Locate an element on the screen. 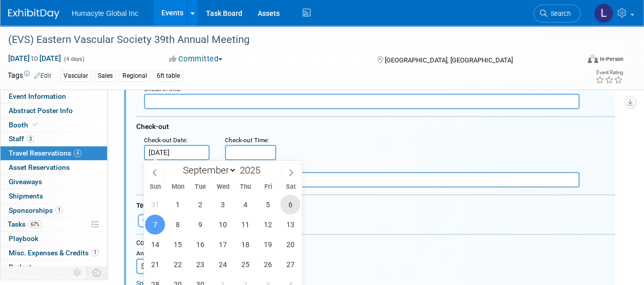 The image size is (644, 285). span: Shipments is located at coordinates (26, 196).